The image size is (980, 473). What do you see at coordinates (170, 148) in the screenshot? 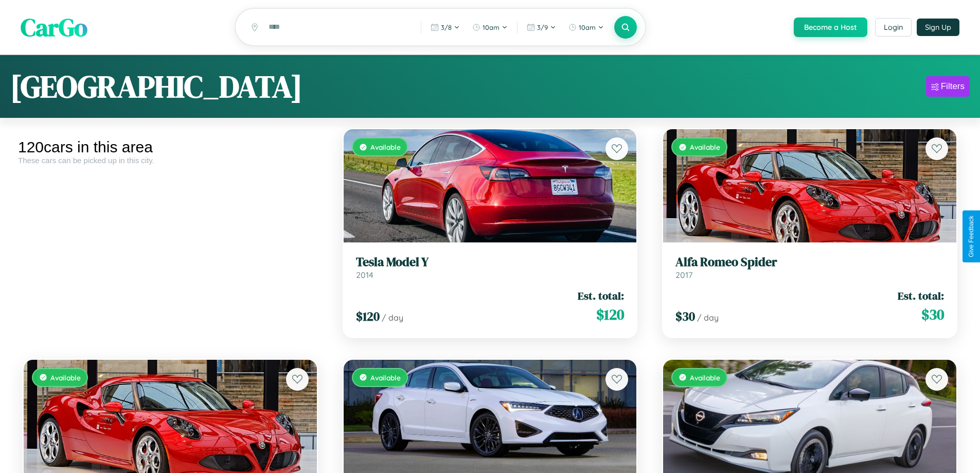
I see `div: 120 cars in this area` at bounding box center [170, 148].